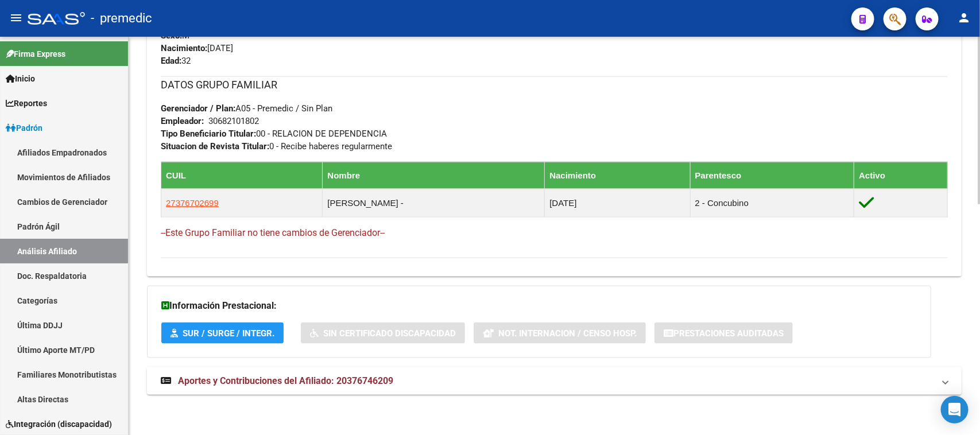 Image resolution: width=980 pixels, height=435 pixels. I want to click on span: M, so click(175, 35).